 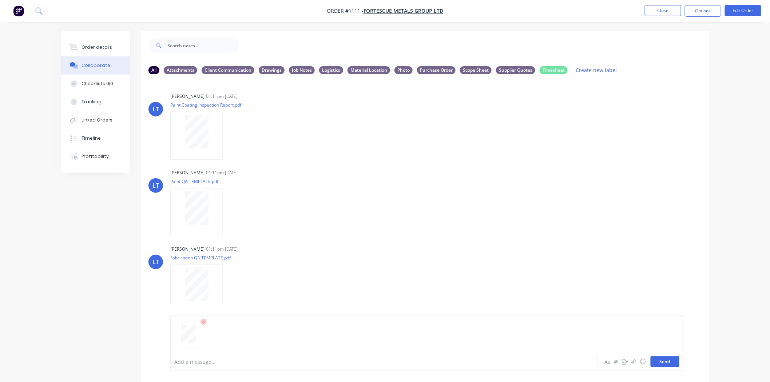 I want to click on span: Order #1111 -, so click(x=345, y=11).